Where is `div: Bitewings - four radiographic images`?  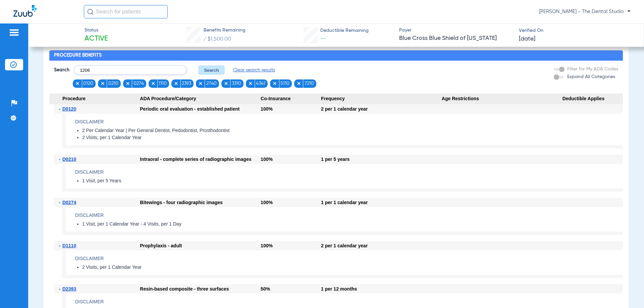
div: Bitewings - four radiographic images is located at coordinates (200, 203).